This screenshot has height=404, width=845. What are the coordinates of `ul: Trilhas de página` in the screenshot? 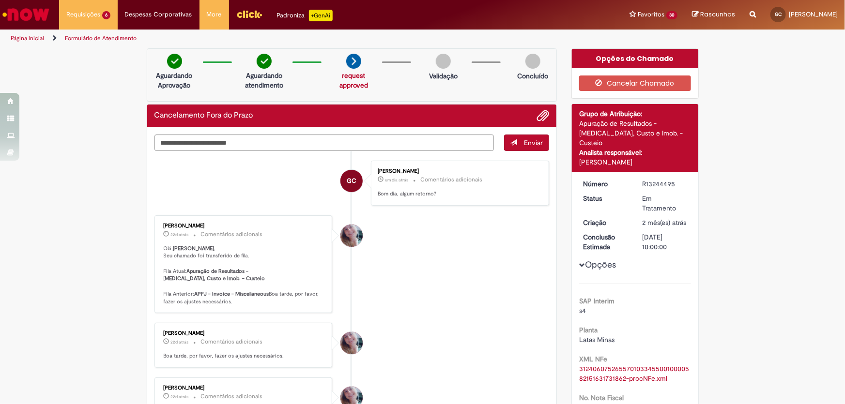 It's located at (281, 38).